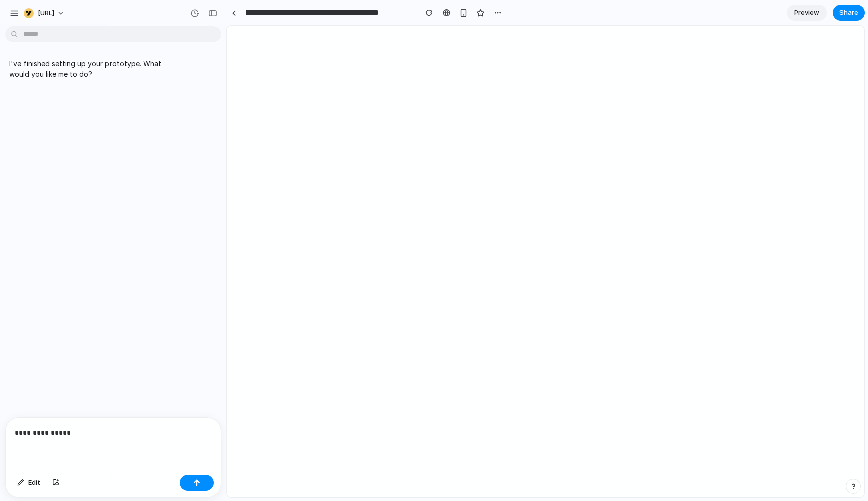 This screenshot has width=868, height=501. I want to click on span: Preview, so click(807, 13).